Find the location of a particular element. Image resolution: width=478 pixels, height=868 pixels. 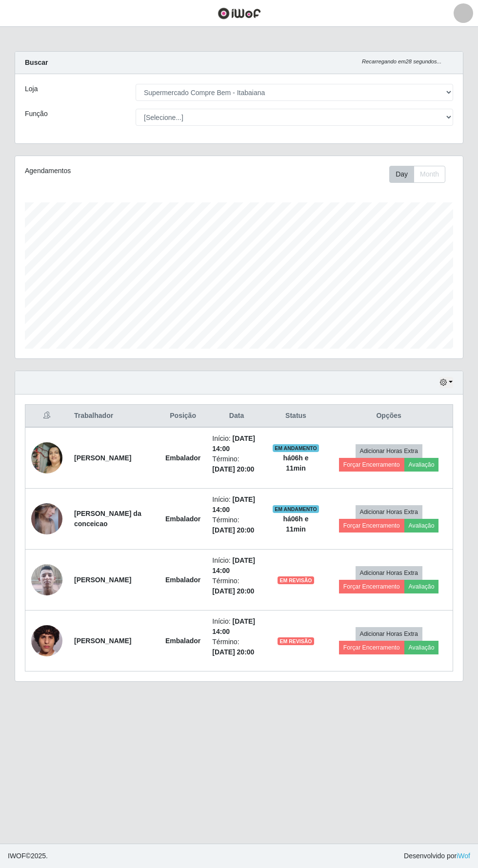

img: CoreUI Logo is located at coordinates (239, 13).